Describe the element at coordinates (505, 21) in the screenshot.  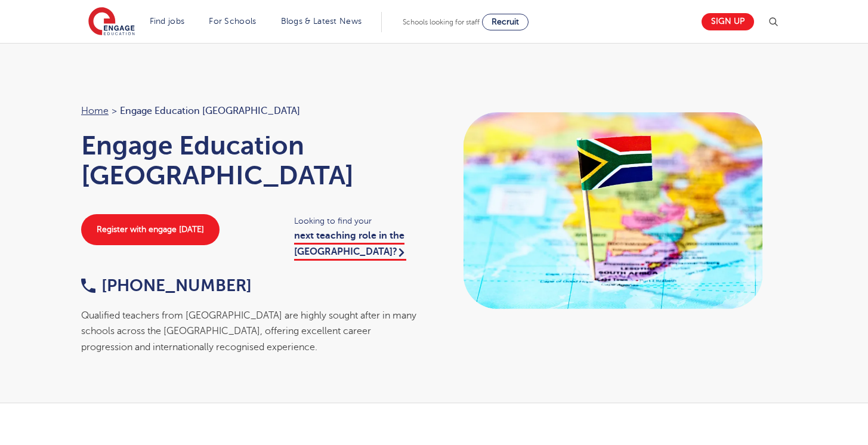
I see `span: Recruit` at that location.